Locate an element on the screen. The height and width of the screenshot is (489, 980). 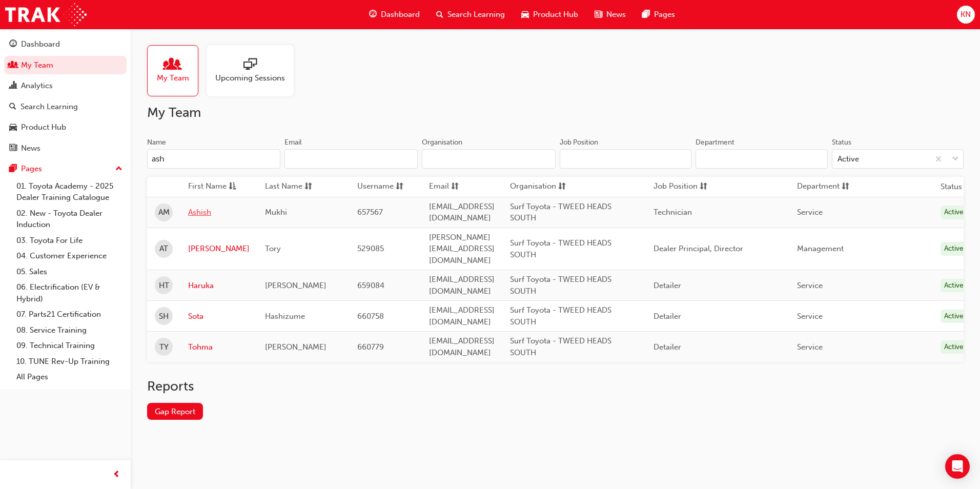
a: guage-iconDashboard is located at coordinates (394, 15).